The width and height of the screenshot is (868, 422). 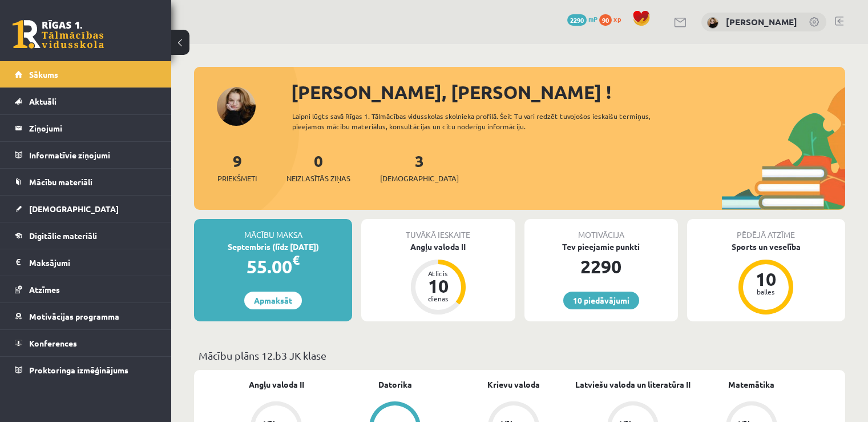 I want to click on span: 2290, so click(x=577, y=20).